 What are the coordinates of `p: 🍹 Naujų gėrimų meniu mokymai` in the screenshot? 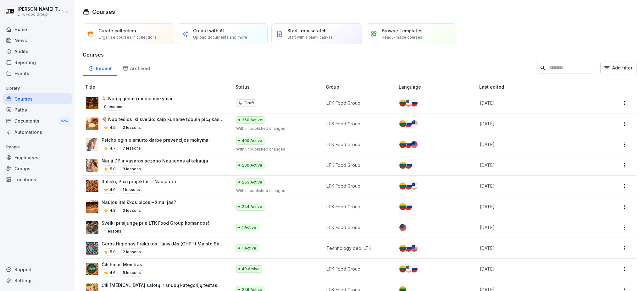 It's located at (137, 98).